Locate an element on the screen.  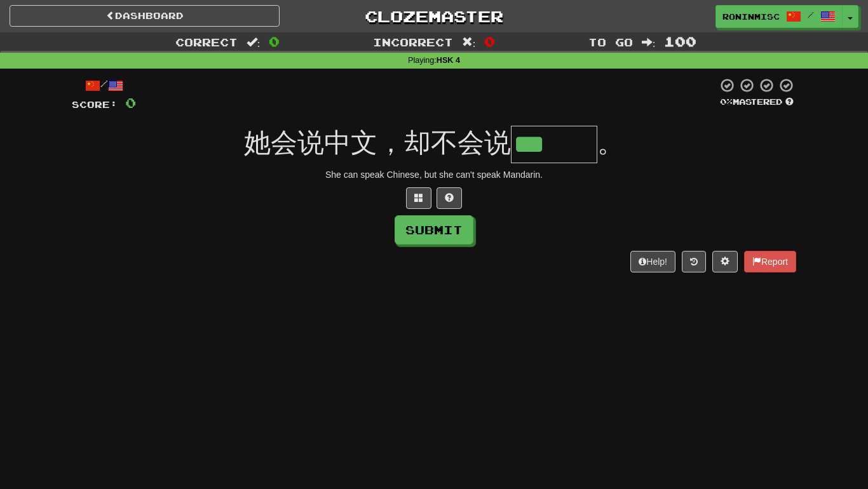
button: Submit is located at coordinates (434, 231).